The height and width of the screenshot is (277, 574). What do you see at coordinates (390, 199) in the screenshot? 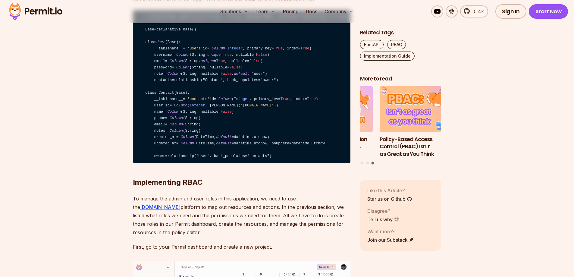
I see `a: Star us on Github` at bounding box center [390, 199].